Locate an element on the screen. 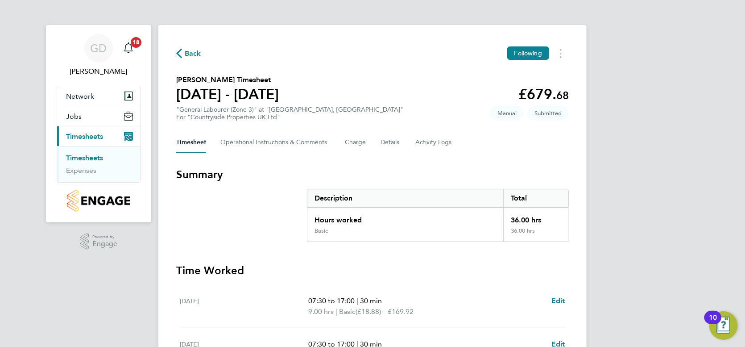  button: Network is located at coordinates (99, 96).